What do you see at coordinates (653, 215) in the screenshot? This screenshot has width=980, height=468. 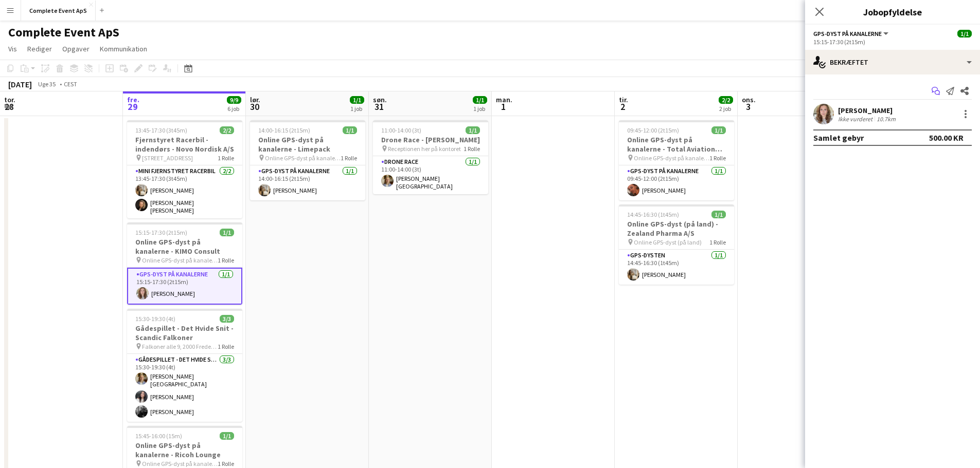 I see `span: 14:45-16:30 (1t45m)` at bounding box center [653, 215].